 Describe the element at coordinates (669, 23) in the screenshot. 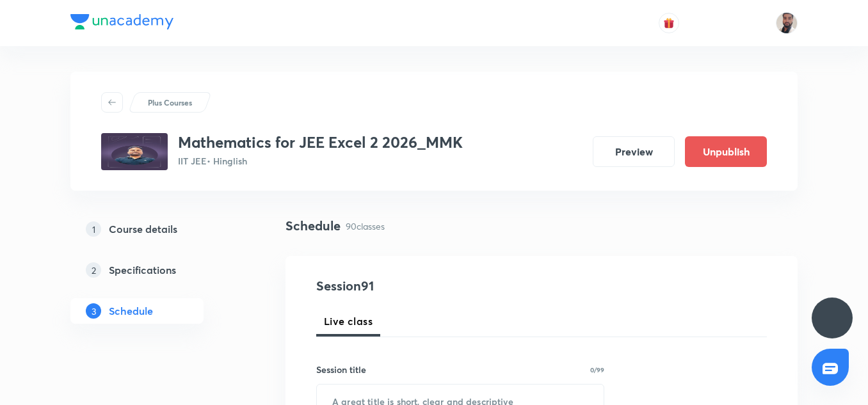

I see `button: avatar` at that location.